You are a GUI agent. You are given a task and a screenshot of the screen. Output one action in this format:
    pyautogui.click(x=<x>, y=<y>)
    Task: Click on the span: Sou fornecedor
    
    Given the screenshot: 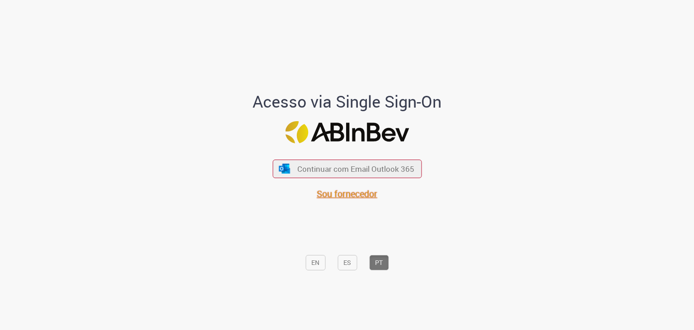 What is the action you would take?
    pyautogui.click(x=347, y=193)
    